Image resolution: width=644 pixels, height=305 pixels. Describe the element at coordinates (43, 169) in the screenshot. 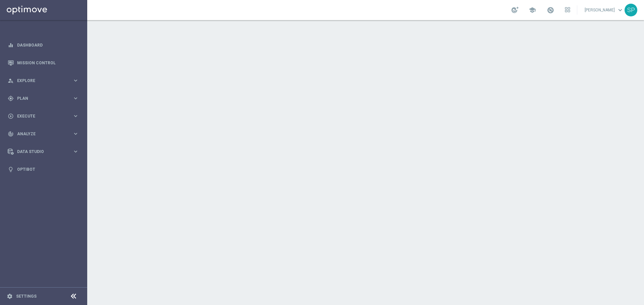

I see `div: Optibot` at that location.